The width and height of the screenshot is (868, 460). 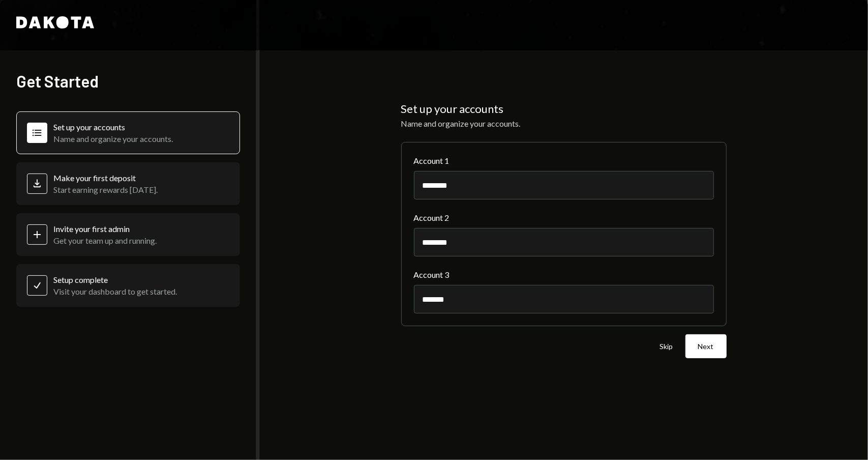 I want to click on button: Next, so click(x=706, y=346).